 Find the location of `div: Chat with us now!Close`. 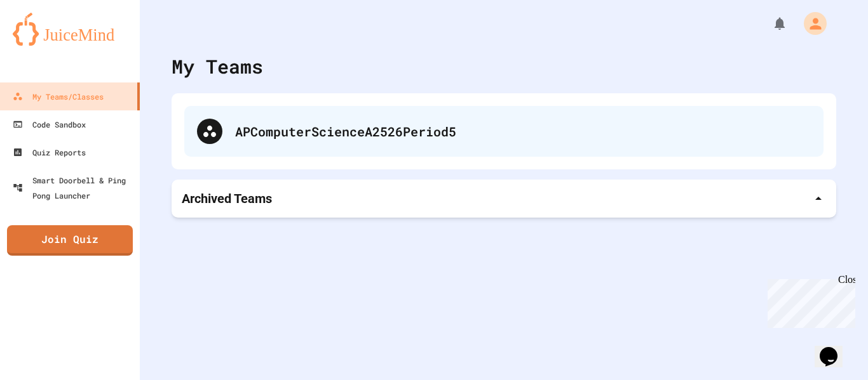

div: Chat with us now!Close is located at coordinates (47, 43).